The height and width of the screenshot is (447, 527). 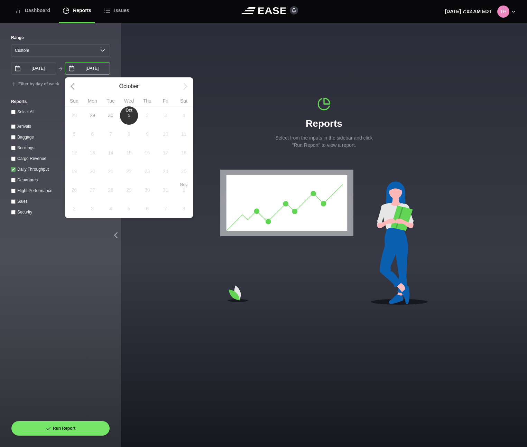 What do you see at coordinates (74, 101) in the screenshot?
I see `span: Sun` at bounding box center [74, 101].